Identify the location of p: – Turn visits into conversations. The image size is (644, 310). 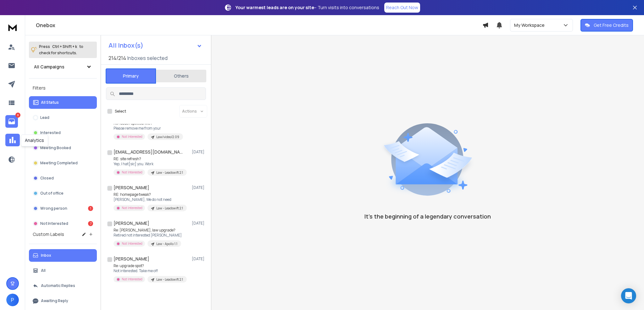
(307, 7).